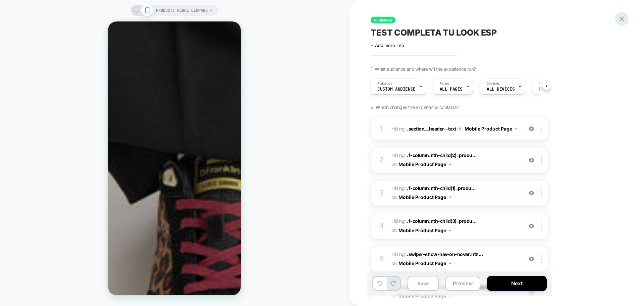  Describe the element at coordinates (550, 90) in the screenshot. I see `span: Page Load` at that location.